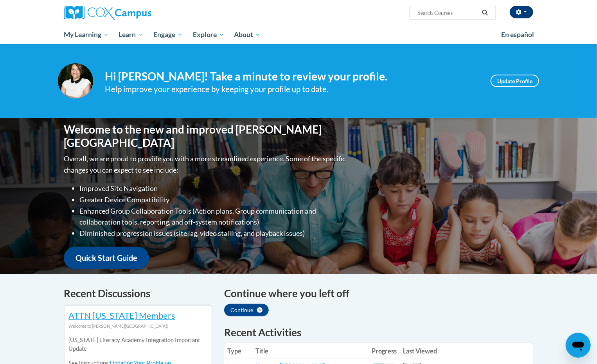 This screenshot has height=364, width=597. I want to click on a: Update Profile, so click(514, 81).